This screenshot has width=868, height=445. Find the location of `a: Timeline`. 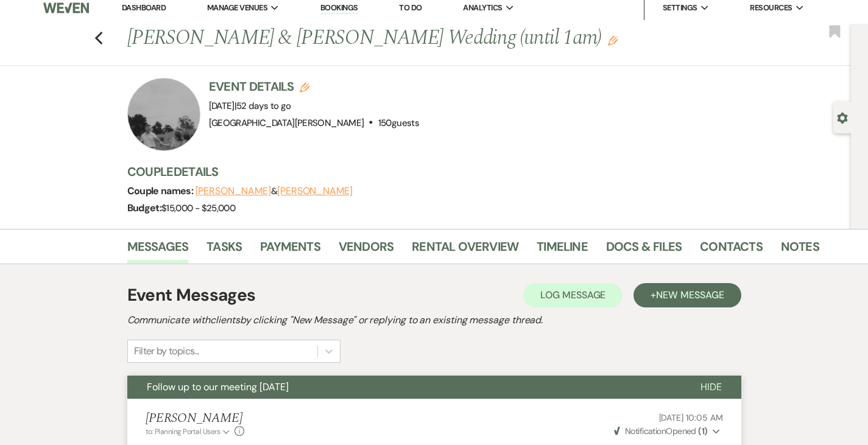

a: Timeline is located at coordinates (562, 250).